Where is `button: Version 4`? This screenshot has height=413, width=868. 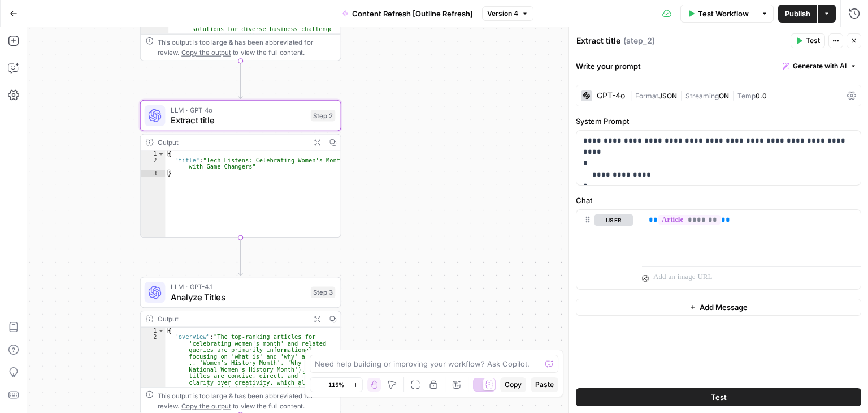
button: Version 4 is located at coordinates (507, 14).